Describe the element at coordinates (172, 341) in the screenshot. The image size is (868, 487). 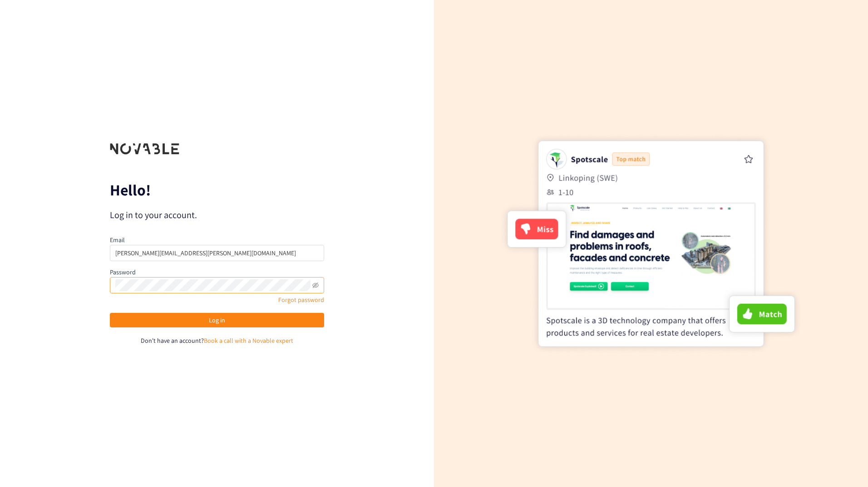
I see `span: Don't have an account?` at that location.